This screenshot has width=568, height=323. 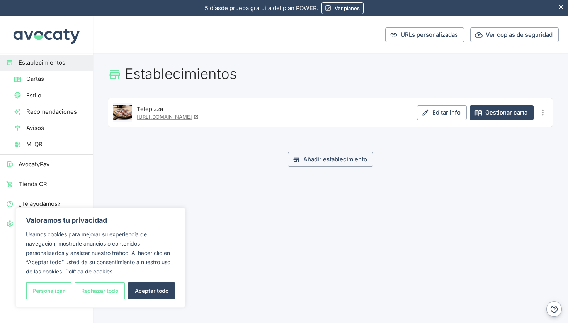 I want to click on span: Cartas, so click(x=56, y=79).